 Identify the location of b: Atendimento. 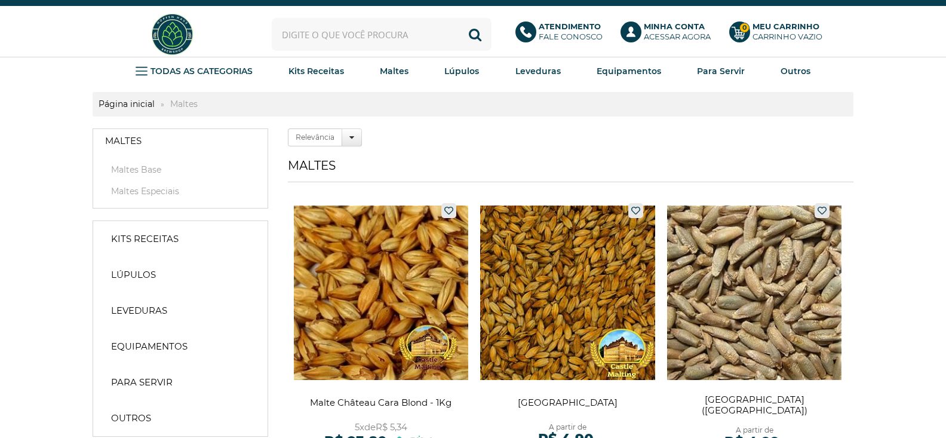
(570, 26).